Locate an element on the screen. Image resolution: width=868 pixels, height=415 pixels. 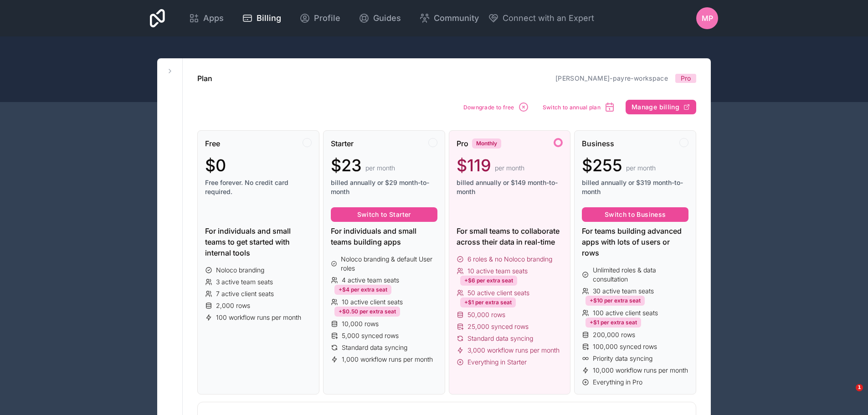
button: Connect with an Expert is located at coordinates (541, 18).